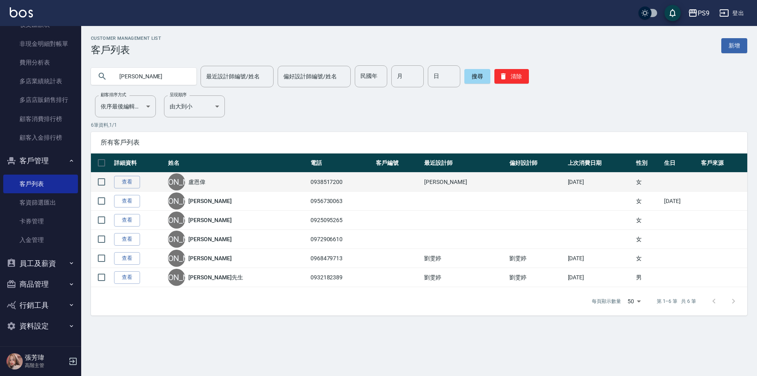 This screenshot has height=376, width=757. What do you see at coordinates (41, 161) in the screenshot?
I see `button: 客戶管理` at bounding box center [41, 161].